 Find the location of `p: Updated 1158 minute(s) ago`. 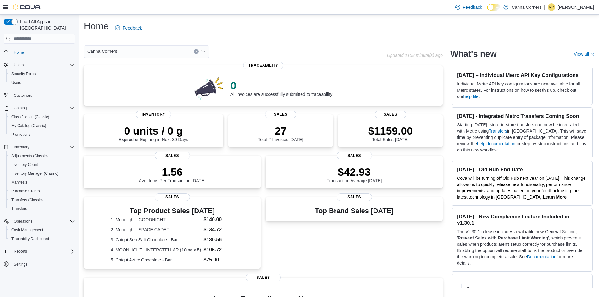

p: Updated 1158 minute(s) ago is located at coordinates (415, 55).